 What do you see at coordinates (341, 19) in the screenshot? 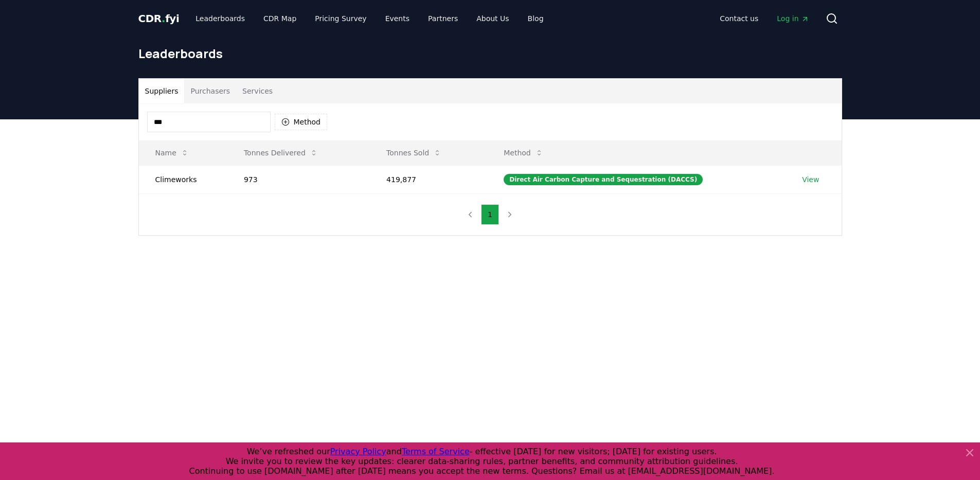
I see `a: Pricing Survey` at bounding box center [341, 19].